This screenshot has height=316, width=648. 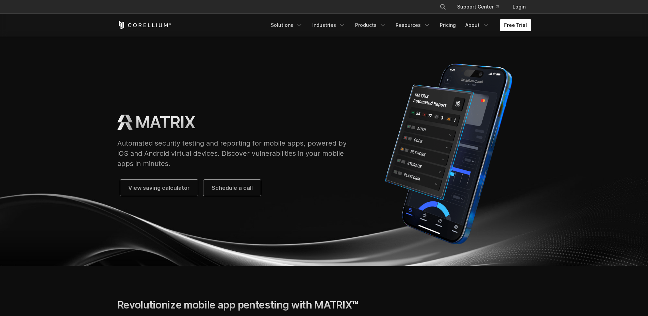 What do you see at coordinates (235, 153) in the screenshot?
I see `p: Automated security testing and reporting for mobile apps, powered by iOS and Android virtual devi...` at bounding box center [235, 153].